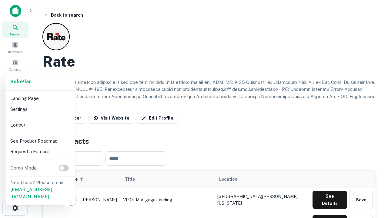 This screenshot has width=388, height=218. What do you see at coordinates (21, 81) in the screenshot?
I see `strong: Solo Plan` at bounding box center [21, 81].